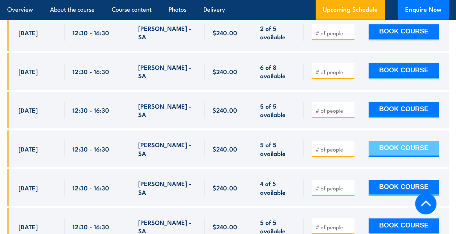 This screenshot has width=456, height=234. What do you see at coordinates (278, 71) in the screenshot?
I see `span: 6 of 8 available` at bounding box center [278, 71].